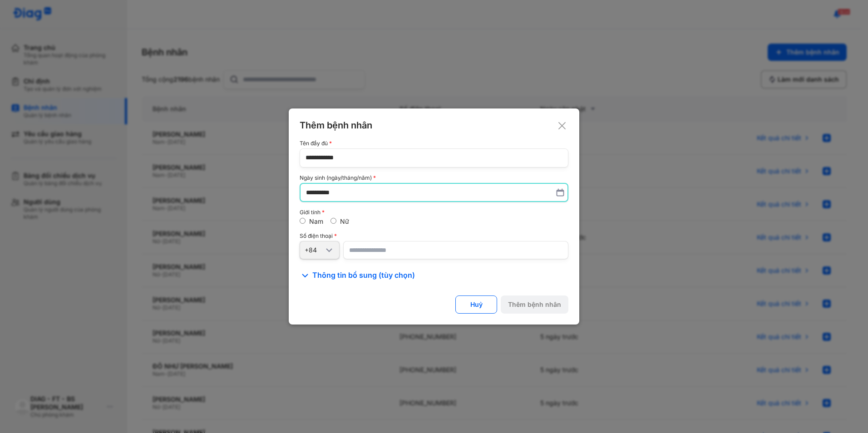  Describe the element at coordinates (316, 221) in the screenshot. I see `label: Nam` at that location.